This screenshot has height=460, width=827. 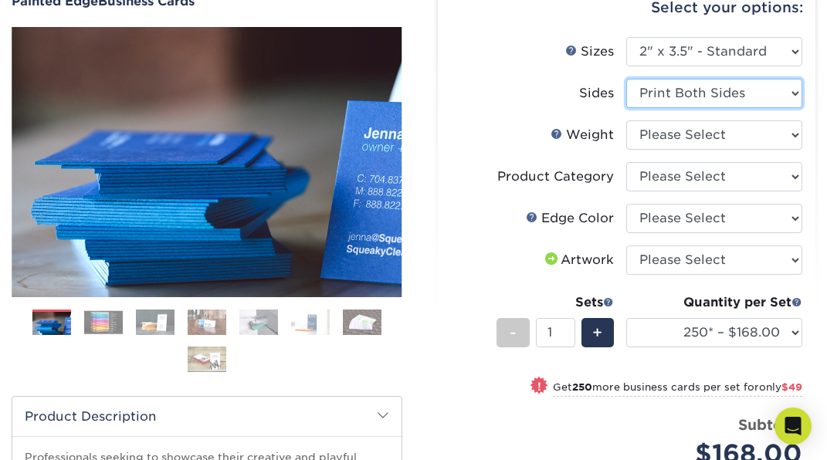 I want to click on img: Business Cards 02, so click(x=103, y=322).